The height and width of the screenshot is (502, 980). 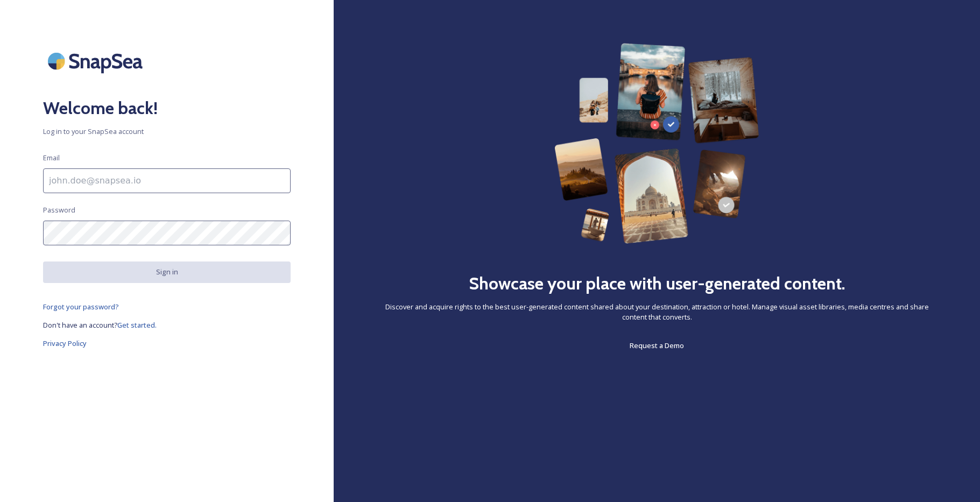 What do you see at coordinates (657, 283) in the screenshot?
I see `h2: Showcase your place with user-generated content.` at bounding box center [657, 283].